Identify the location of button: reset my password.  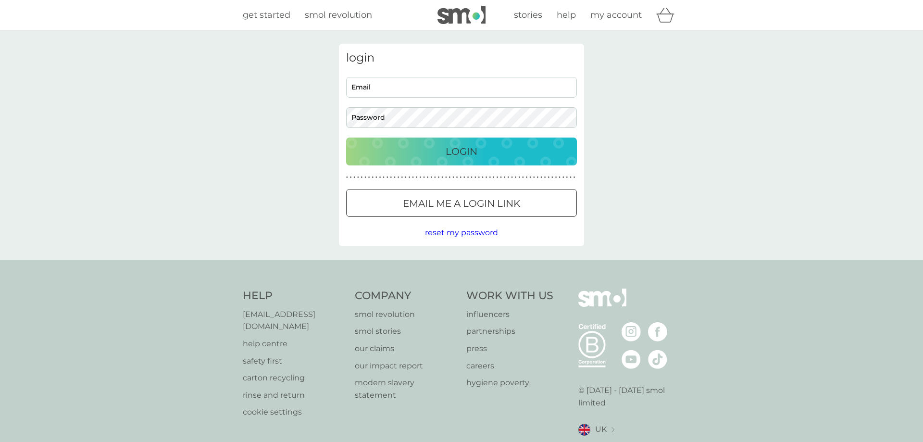
(461, 233).